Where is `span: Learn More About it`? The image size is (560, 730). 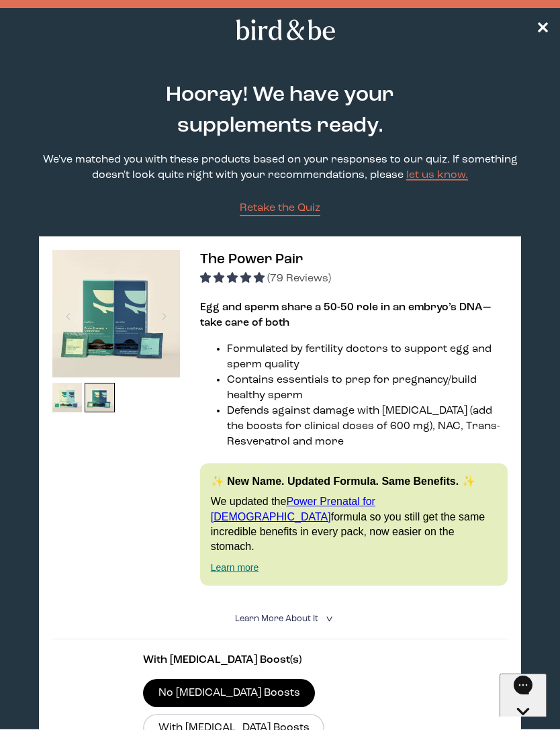 span: Learn More About it is located at coordinates (277, 618).